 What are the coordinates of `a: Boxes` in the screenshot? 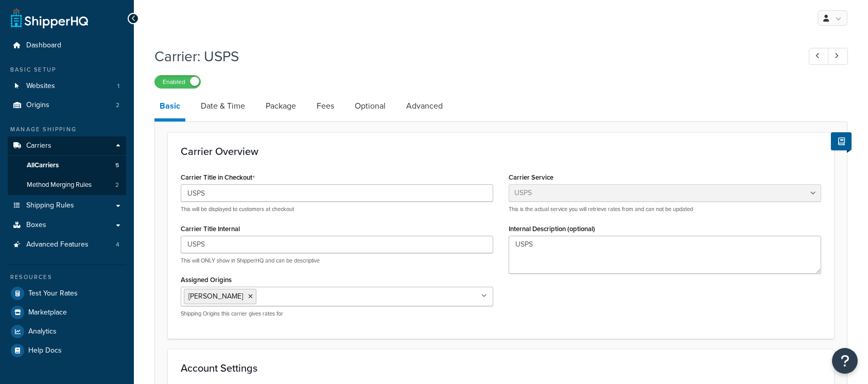 It's located at (67, 225).